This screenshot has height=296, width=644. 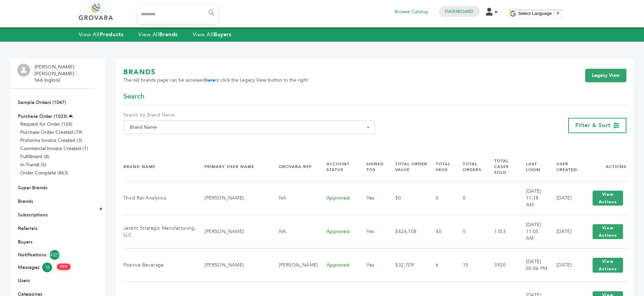 What do you see at coordinates (249, 127) in the screenshot?
I see `span: Brand Name` at bounding box center [249, 127].